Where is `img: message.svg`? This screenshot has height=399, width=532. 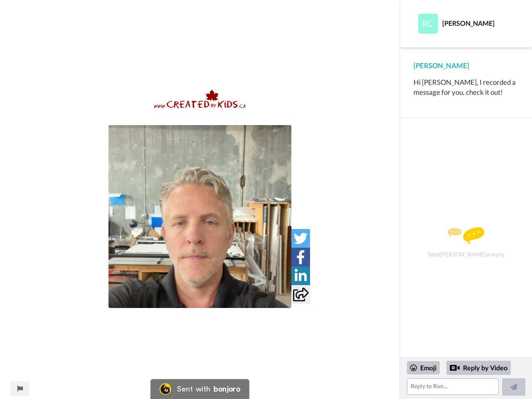 img: message.svg is located at coordinates (466, 236).